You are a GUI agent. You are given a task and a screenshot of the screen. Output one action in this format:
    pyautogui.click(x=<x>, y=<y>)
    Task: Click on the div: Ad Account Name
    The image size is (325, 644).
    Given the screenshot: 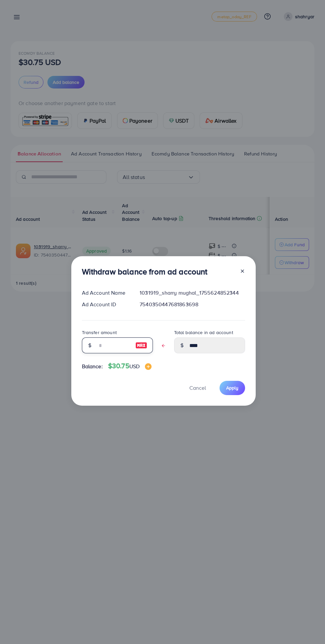 What is the action you would take?
    pyautogui.click(x=106, y=293)
    